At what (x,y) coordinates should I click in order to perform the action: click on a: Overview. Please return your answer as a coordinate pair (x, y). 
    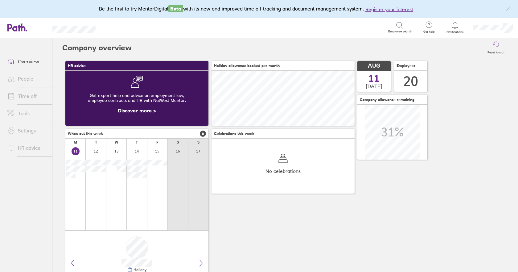
    Looking at the image, I should click on (27, 61).